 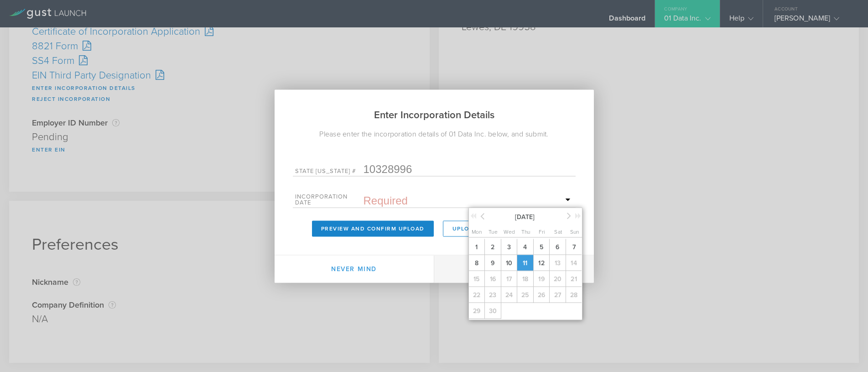 I want to click on span: 3, so click(x=509, y=246).